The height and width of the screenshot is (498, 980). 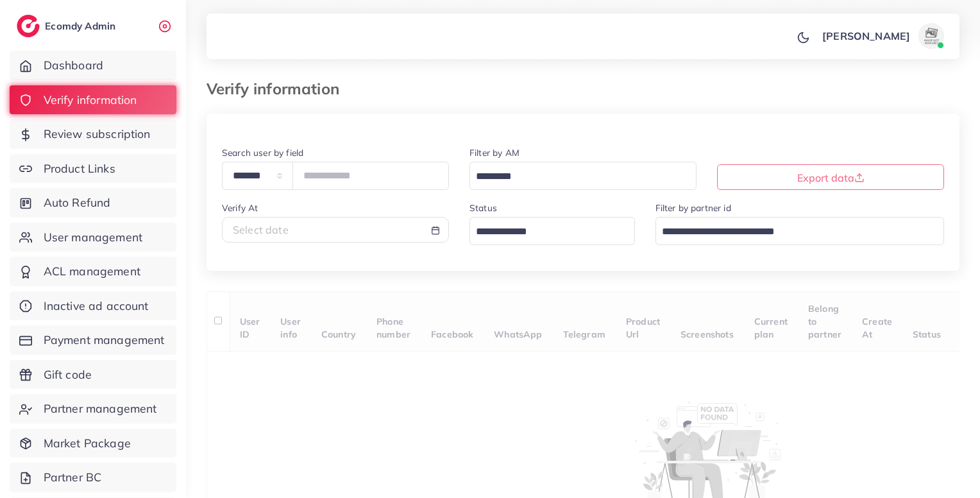 I want to click on a: Payment management, so click(x=93, y=340).